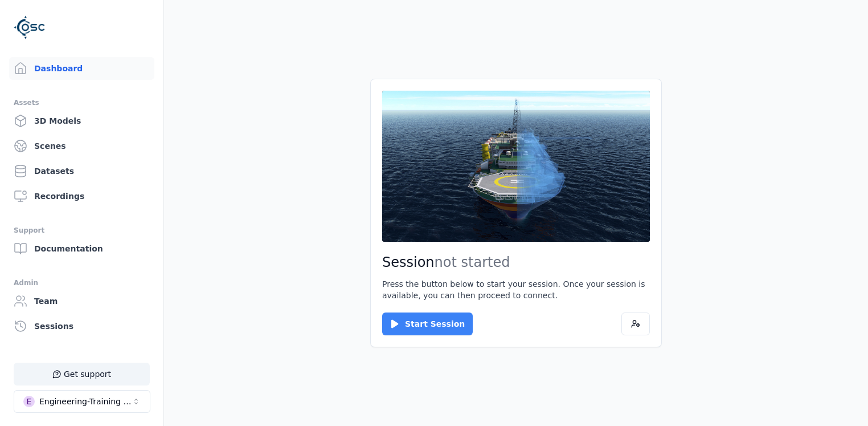  What do you see at coordinates (85, 401) in the screenshot?
I see `div: Engineering-Training (SSO Staging)` at bounding box center [85, 401].